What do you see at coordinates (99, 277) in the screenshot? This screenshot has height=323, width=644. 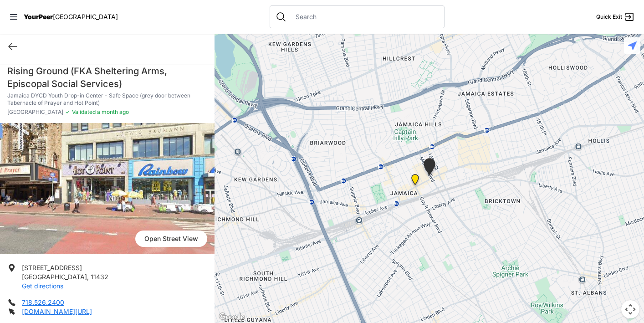 I see `span: 11432` at bounding box center [99, 277].